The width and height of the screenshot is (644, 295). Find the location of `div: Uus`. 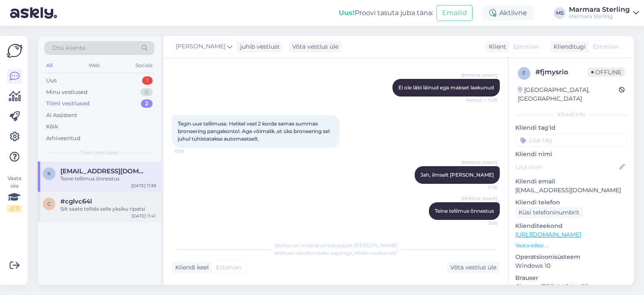

div: Uus is located at coordinates (51, 80).